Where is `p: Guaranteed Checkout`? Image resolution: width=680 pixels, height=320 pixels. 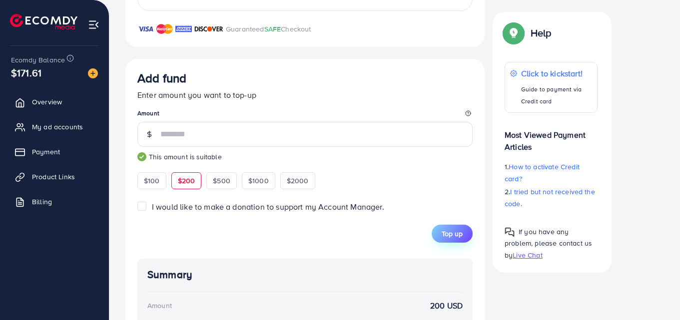 p: Guaranteed Checkout is located at coordinates (268, 29).